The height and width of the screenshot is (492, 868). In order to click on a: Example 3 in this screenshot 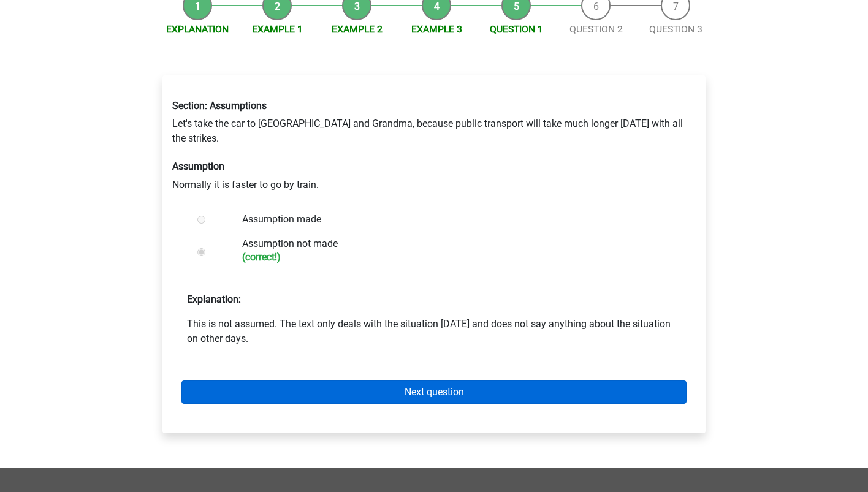, I will do `click(437, 29)`.